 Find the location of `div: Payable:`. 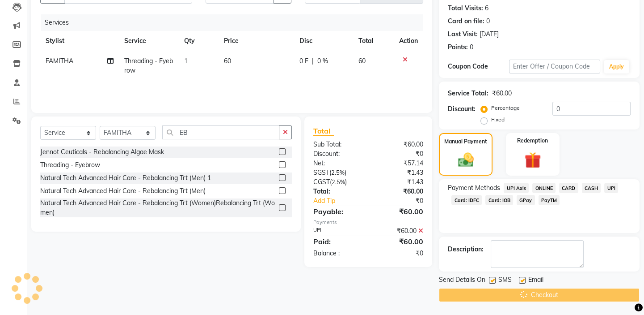

div: Payable: is located at coordinates (338, 211).